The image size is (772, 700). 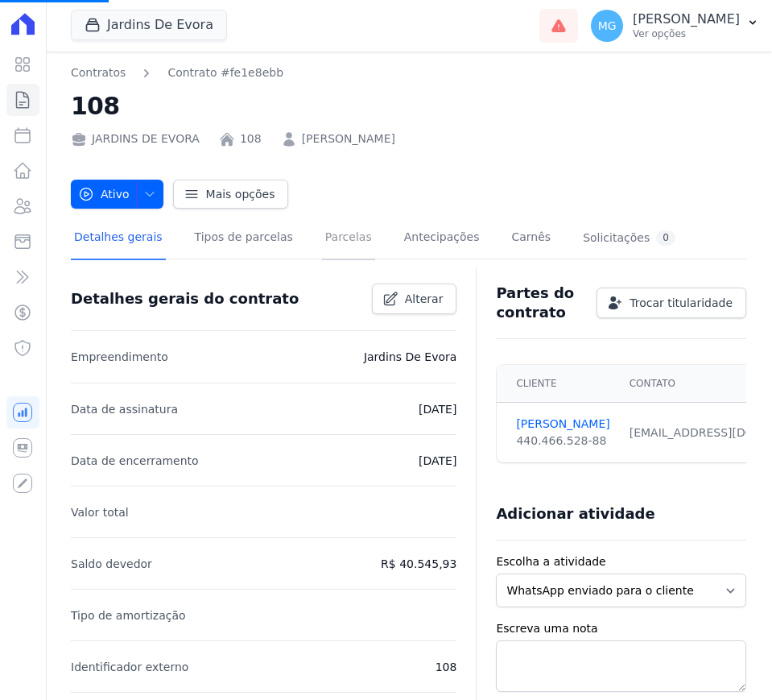 What do you see at coordinates (666, 237) in the screenshot?
I see `div: 0` at bounding box center [666, 237].